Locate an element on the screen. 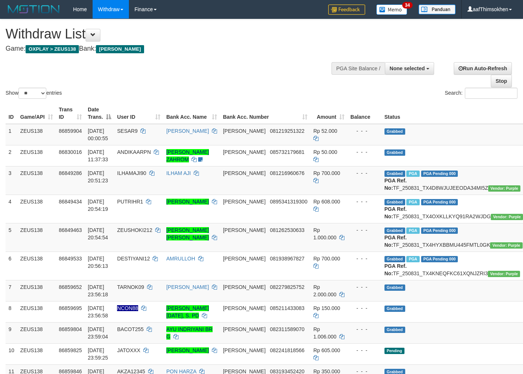 The height and width of the screenshot is (374, 523). select: Showentries is located at coordinates (32, 93).